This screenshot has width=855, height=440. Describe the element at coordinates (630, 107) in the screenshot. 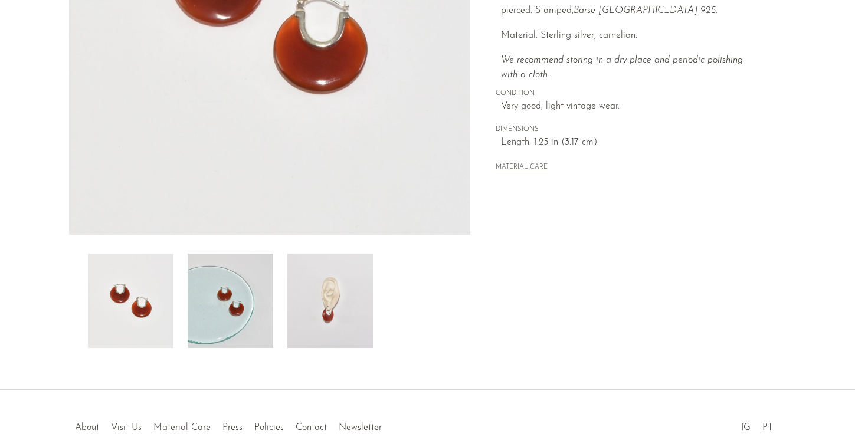

I see `span: Very good; light vintage wear.` at that location.